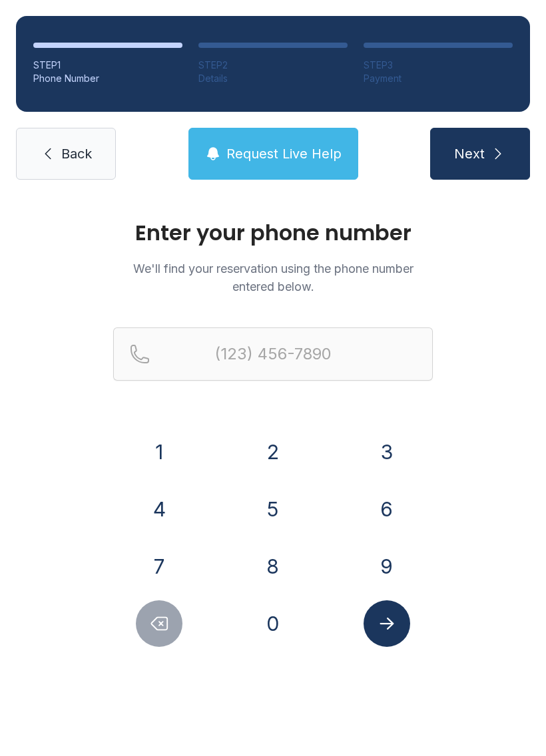 The width and height of the screenshot is (546, 756). Describe the element at coordinates (159, 509) in the screenshot. I see `button: 4` at that location.